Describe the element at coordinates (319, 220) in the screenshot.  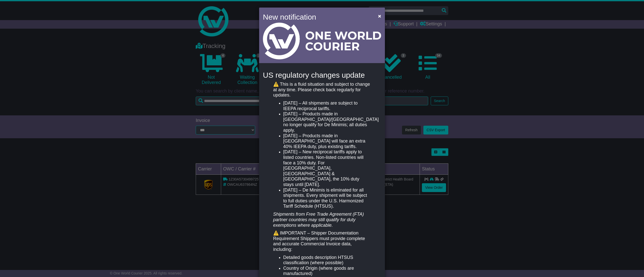
I see `em: Shipments from Free Trade Agreement (FTA) partner countries may still qualify for duty exemptions...` at that location.